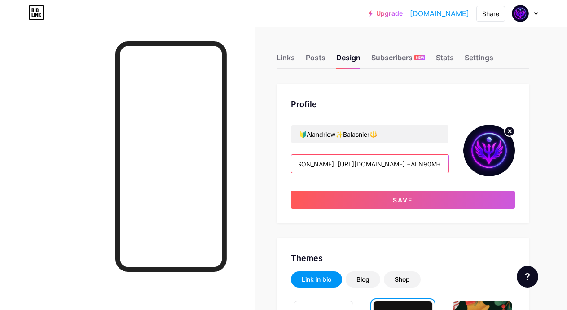 This screenshot has height=310, width=567. I want to click on div: Settings, so click(479, 60).